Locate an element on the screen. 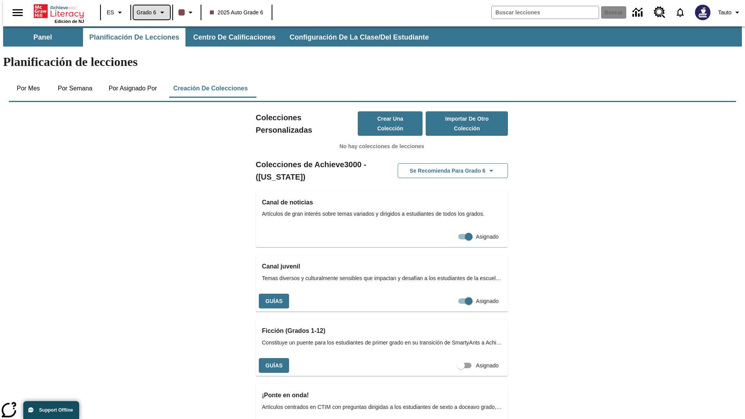 This screenshot has height=419, width=745. h3: Canal de noticias is located at coordinates (382, 202).